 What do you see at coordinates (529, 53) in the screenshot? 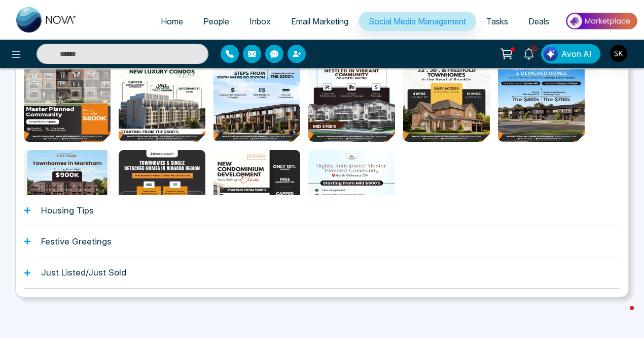
I see `a: 10+` at bounding box center [529, 53].